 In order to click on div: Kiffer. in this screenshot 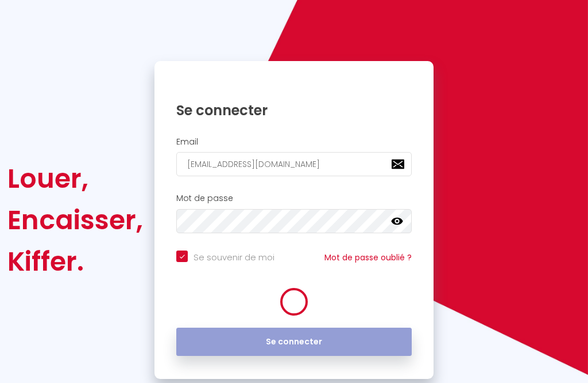, I will do `click(75, 262)`.